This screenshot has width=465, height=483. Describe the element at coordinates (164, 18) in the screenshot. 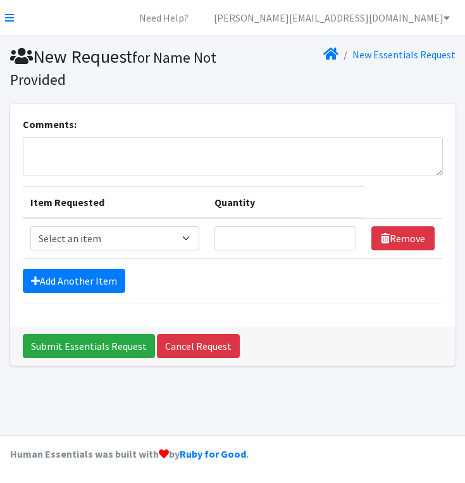

I see `a: Need Help?` at that location.